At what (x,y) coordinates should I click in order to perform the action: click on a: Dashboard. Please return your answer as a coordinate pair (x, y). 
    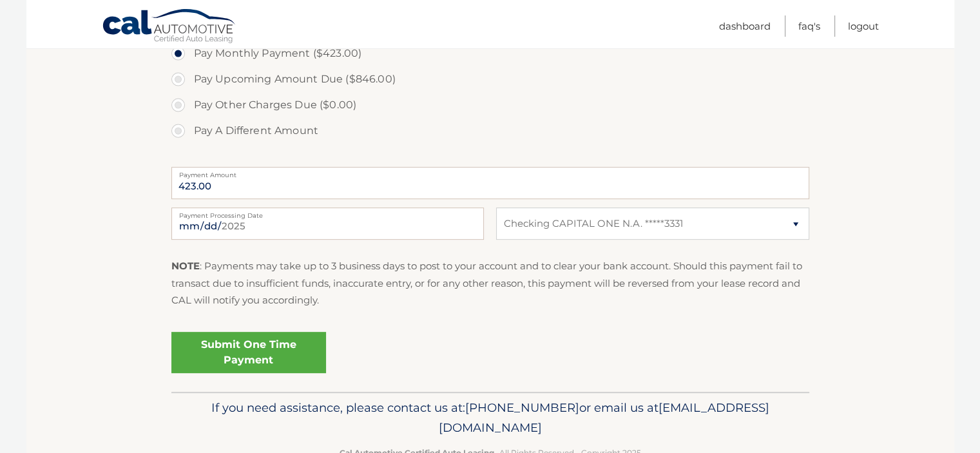
    Looking at the image, I should click on (745, 25).